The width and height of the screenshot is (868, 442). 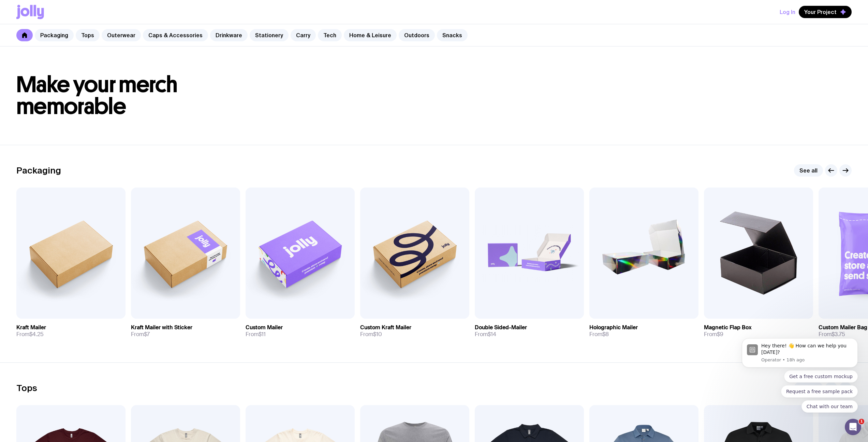 I want to click on h3: Custom Kraft Mailer, so click(x=386, y=328).